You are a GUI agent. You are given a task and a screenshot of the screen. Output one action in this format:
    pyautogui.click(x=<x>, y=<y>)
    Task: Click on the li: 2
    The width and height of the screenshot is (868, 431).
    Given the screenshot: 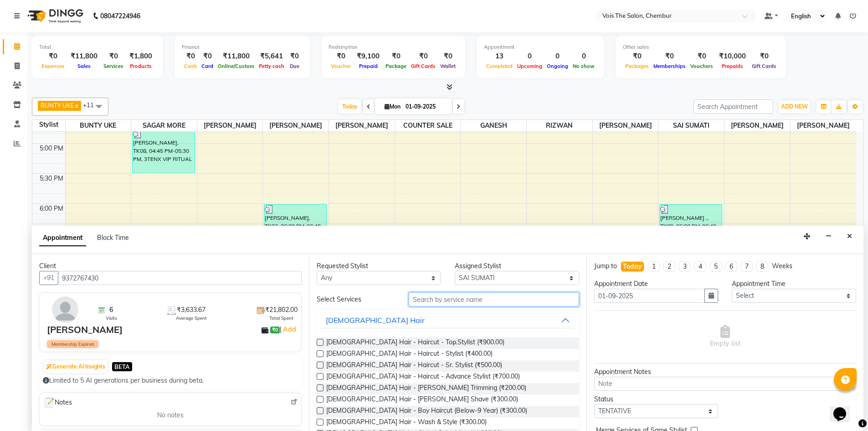 What is the action you would take?
    pyautogui.click(x=669, y=266)
    